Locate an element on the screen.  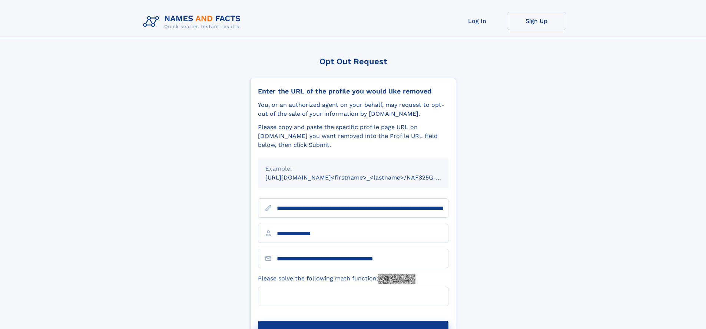
a: Log In is located at coordinates (477, 21).